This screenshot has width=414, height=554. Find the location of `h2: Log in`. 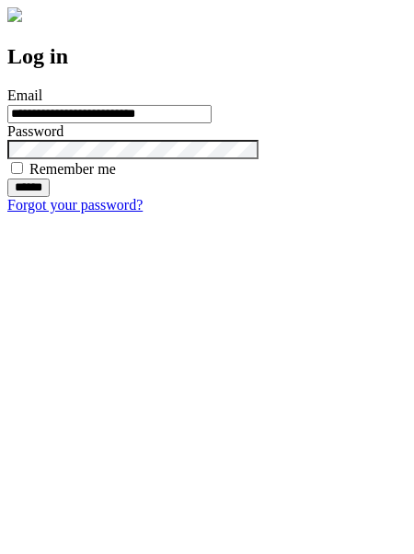

h2: Log in is located at coordinates (207, 56).